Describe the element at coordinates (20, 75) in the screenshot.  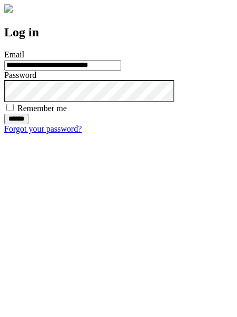
I see `label: Password` at that location.